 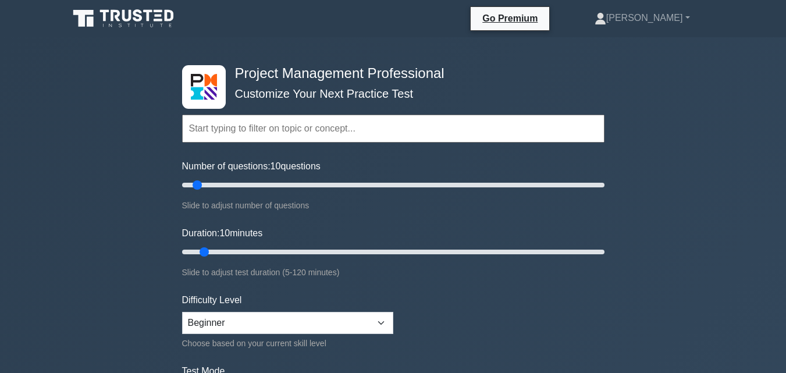 I want to click on div: Slide to adjust number of questions, so click(x=393, y=205).